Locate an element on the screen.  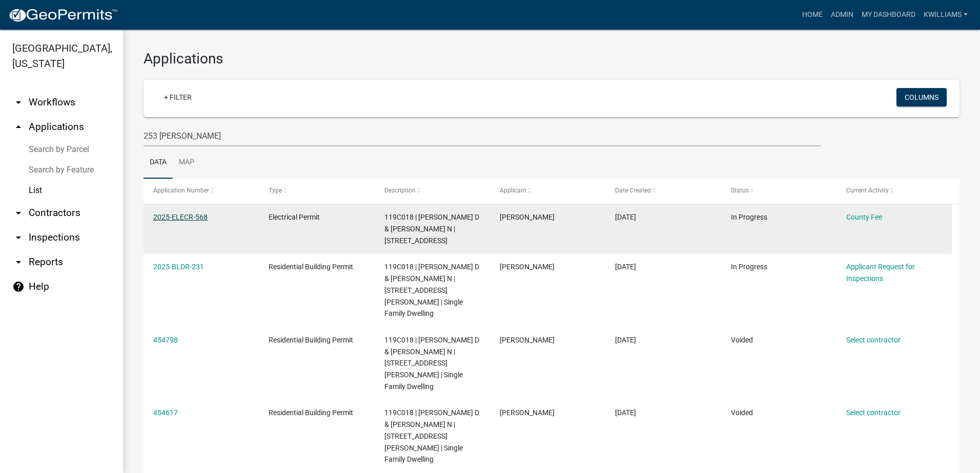
a: + Filter is located at coordinates (178, 97).